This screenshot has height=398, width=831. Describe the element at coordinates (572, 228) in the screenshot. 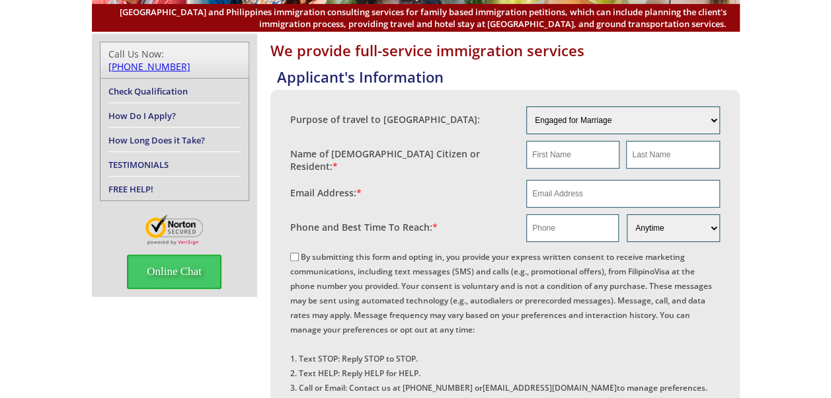

I see `input: Phone` at that location.